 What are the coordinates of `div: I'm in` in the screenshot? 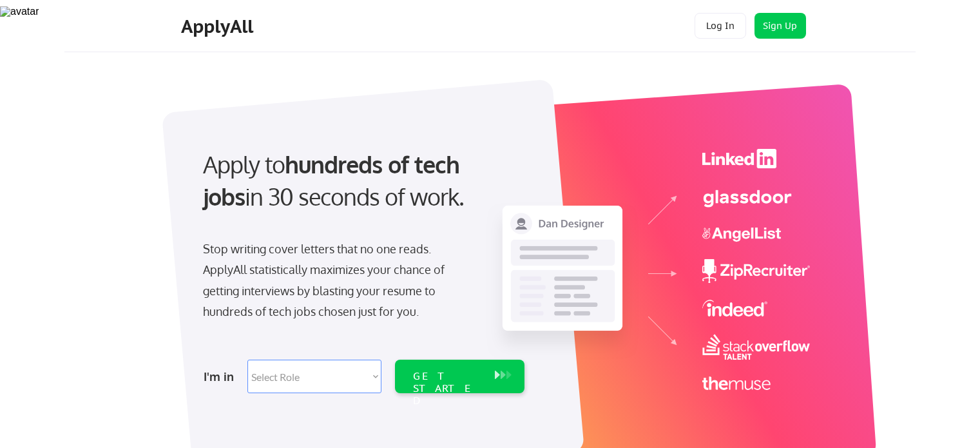 It's located at (221, 376).